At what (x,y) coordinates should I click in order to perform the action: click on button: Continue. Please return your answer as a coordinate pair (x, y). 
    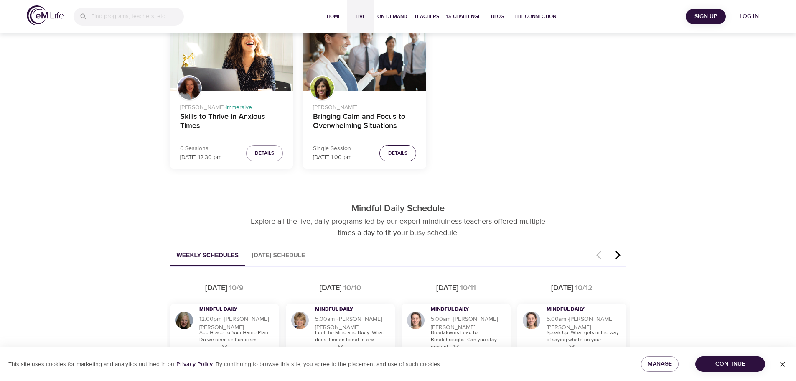
    Looking at the image, I should click on (730, 364).